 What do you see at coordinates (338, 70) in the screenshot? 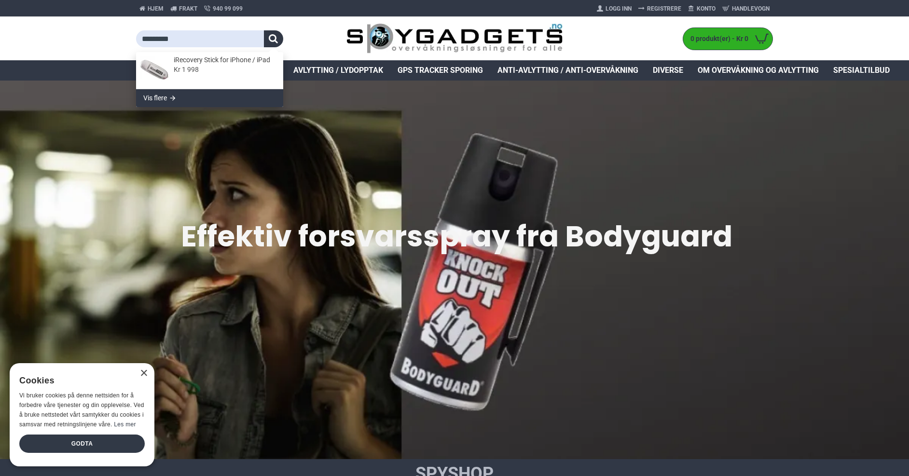
I see `a: Avlytting / Lydopptak` at bounding box center [338, 70].